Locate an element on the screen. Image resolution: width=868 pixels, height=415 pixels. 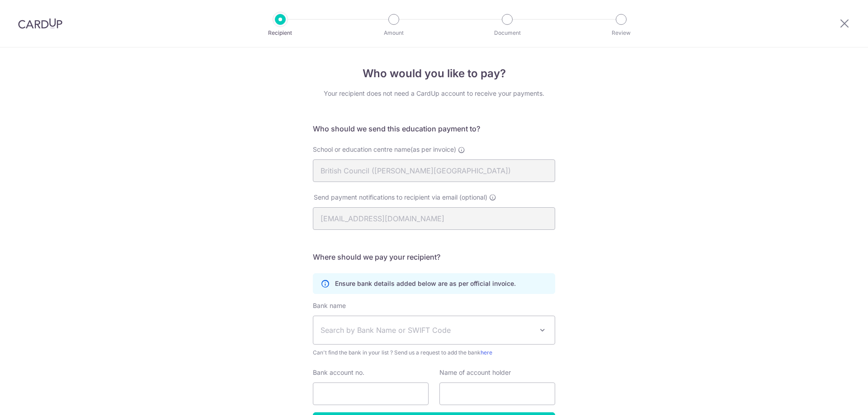
h5: Who should we send this education payment to? is located at coordinates (434, 128).